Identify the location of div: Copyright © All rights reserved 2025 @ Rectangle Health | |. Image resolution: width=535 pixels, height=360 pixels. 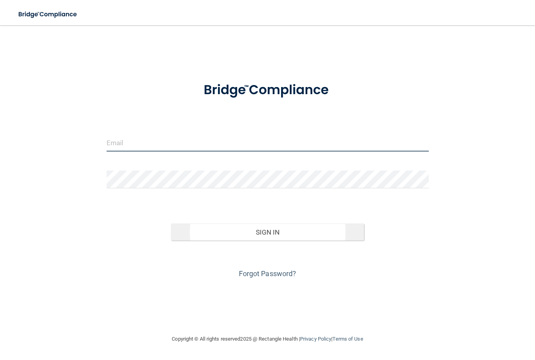
(268, 339).